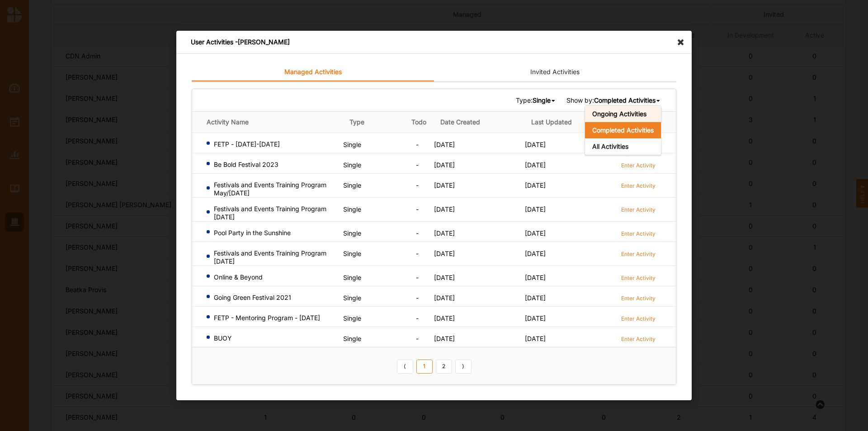 The image size is (868, 431). What do you see at coordinates (419, 121) in the screenshot?
I see `th: Todo` at bounding box center [419, 121].